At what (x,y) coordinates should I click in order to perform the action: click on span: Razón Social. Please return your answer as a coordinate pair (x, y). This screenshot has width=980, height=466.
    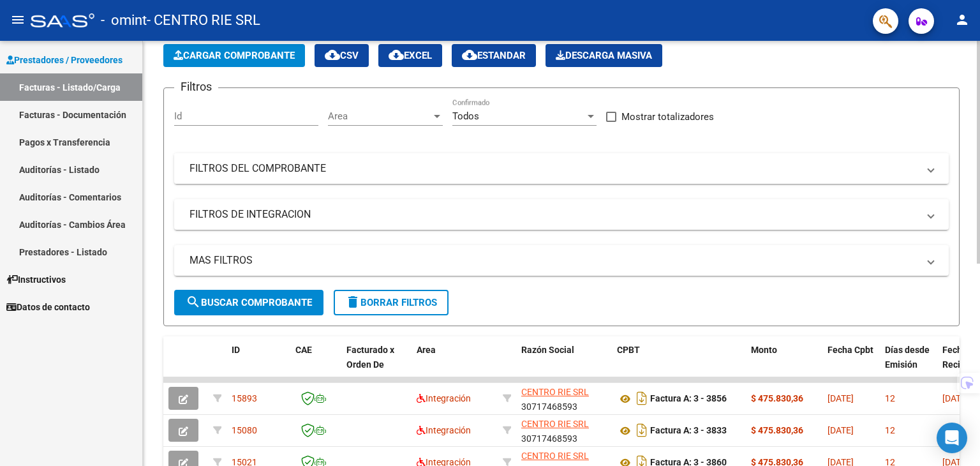
    Looking at the image, I should click on (547, 350).